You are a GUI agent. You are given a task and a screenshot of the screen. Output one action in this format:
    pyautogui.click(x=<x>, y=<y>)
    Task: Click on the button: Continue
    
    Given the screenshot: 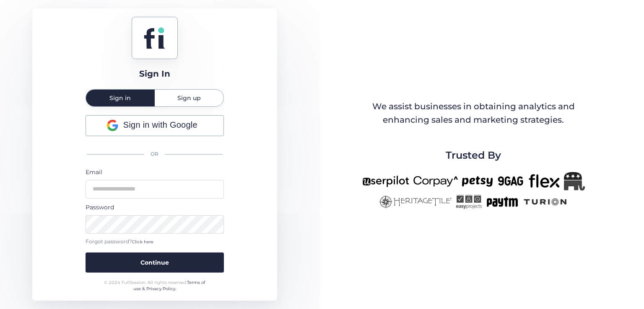 What is the action you would take?
    pyautogui.click(x=155, y=262)
    